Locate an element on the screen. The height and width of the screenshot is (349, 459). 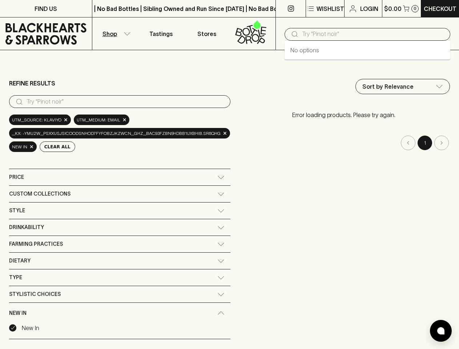
span: Dietary is located at coordinates (20, 261).